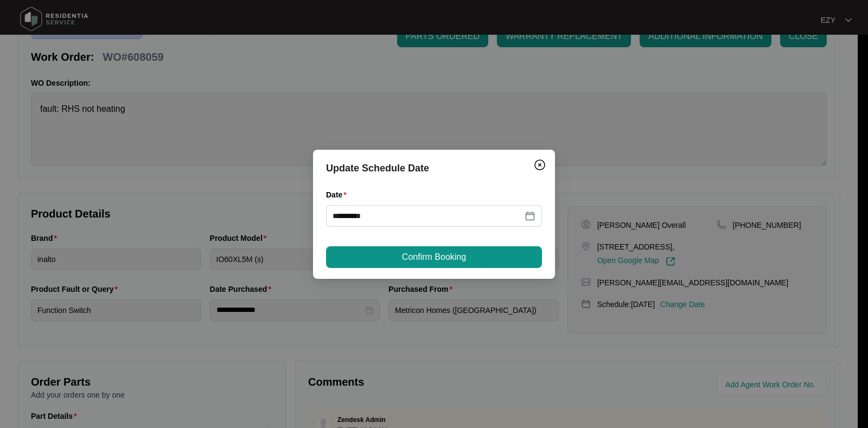 The image size is (868, 428). Describe the element at coordinates (434, 257) in the screenshot. I see `button: Confirm Booking` at that location.